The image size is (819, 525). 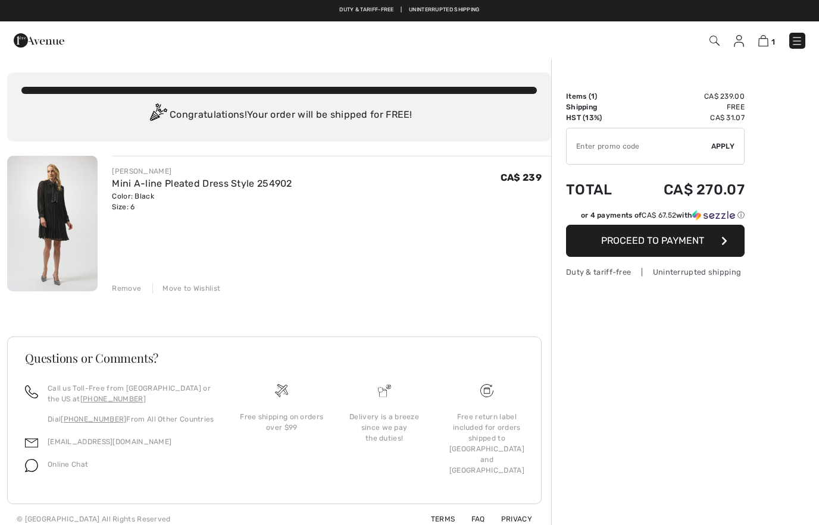 I want to click on img: Sezzle, so click(x=713, y=215).